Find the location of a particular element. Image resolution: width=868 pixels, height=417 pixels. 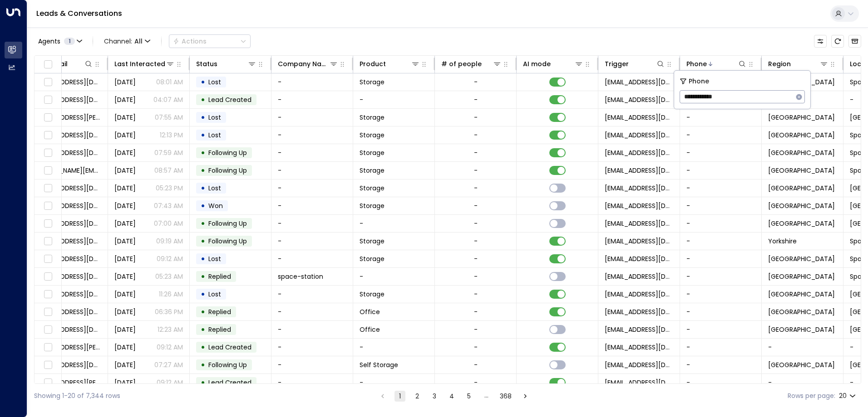

div: AI mode is located at coordinates (537, 64).